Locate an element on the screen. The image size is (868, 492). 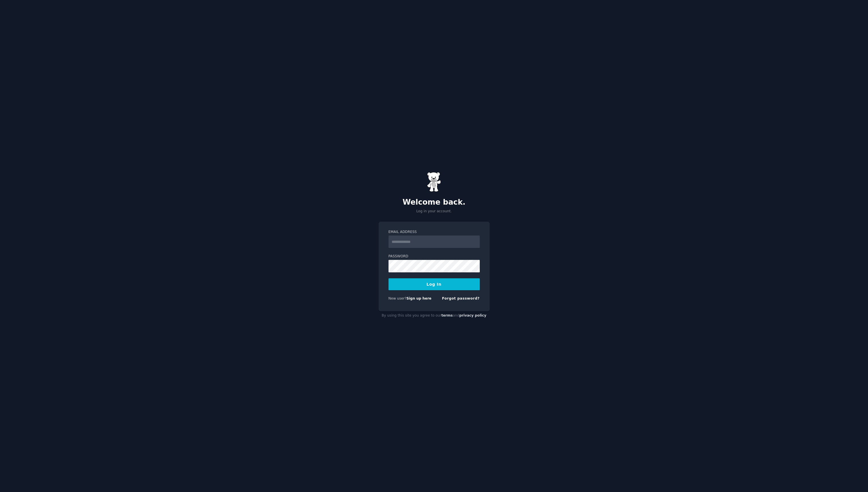
button: Log In is located at coordinates (434, 284).